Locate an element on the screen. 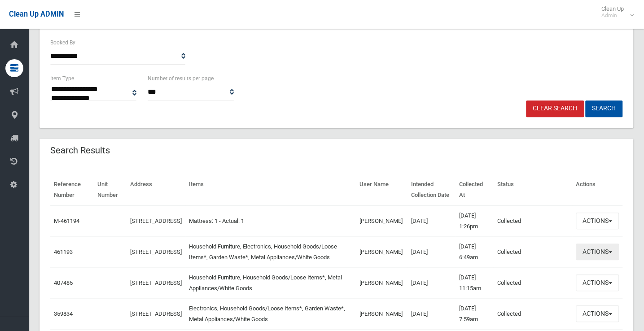  a: Clear Search is located at coordinates (555, 108).